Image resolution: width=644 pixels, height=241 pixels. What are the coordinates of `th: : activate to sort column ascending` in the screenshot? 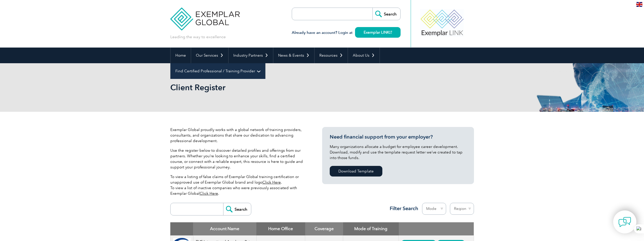 It's located at (436, 229).